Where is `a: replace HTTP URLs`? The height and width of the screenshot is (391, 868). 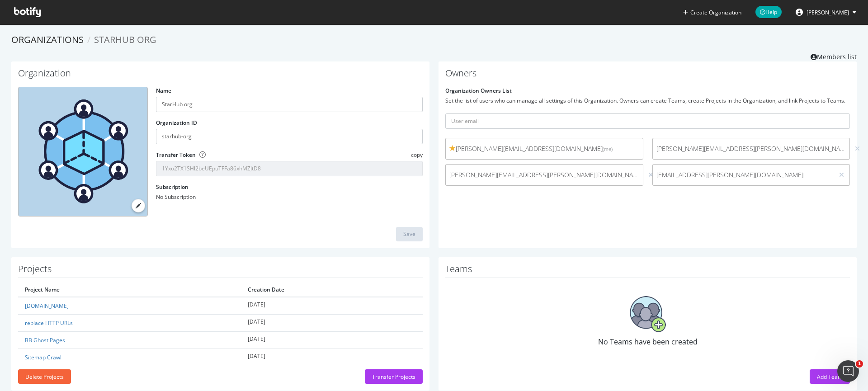 a: replace HTTP URLs is located at coordinates (49, 323).